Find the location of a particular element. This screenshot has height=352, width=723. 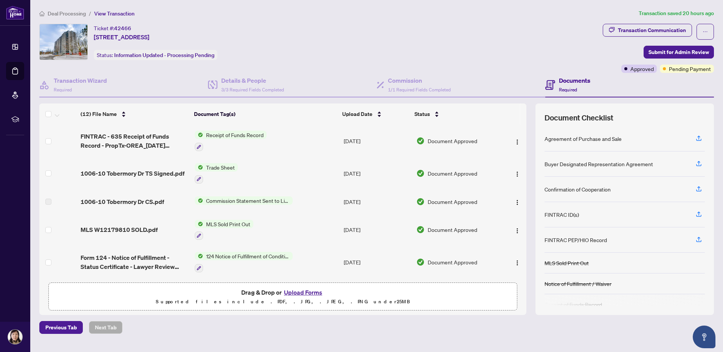

span: Trade Sheet is located at coordinates (220, 168).